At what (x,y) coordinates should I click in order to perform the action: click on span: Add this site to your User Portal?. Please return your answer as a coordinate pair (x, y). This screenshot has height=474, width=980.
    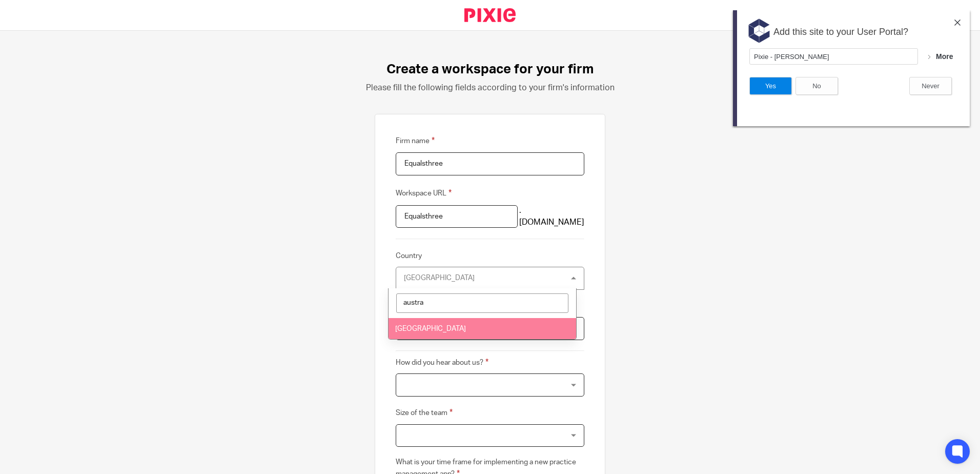
    Looking at the image, I should click on (123, 22).